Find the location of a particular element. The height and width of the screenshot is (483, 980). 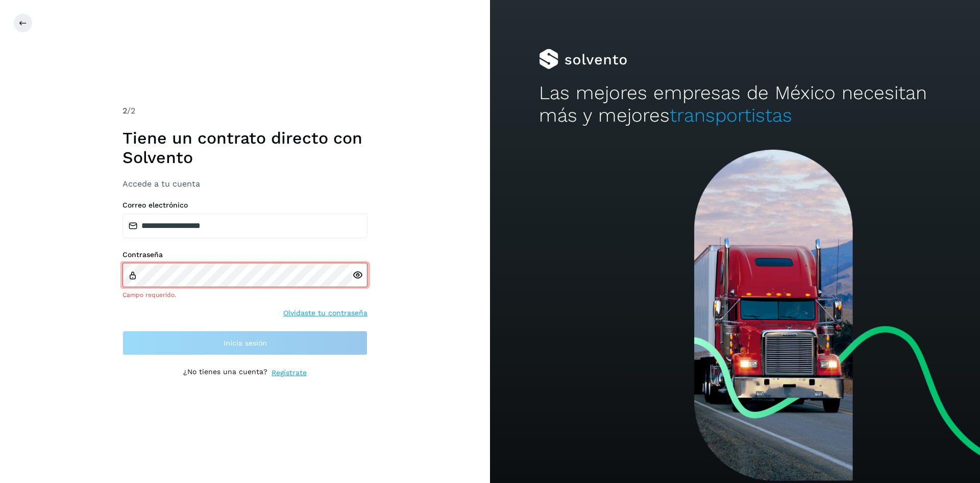

button: Inicia sesión is located at coordinates (245, 343).